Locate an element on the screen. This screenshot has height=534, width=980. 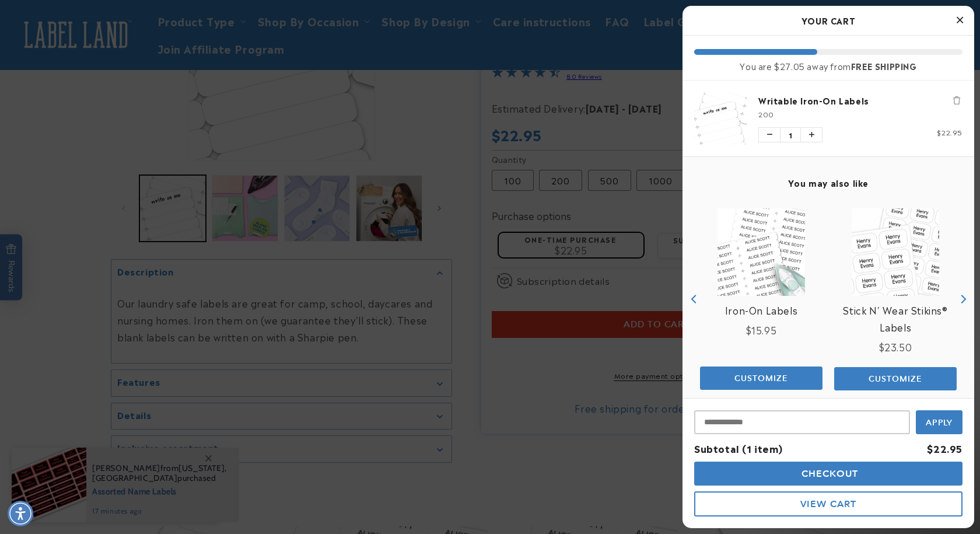
span: View Cart is located at coordinates (828, 504).